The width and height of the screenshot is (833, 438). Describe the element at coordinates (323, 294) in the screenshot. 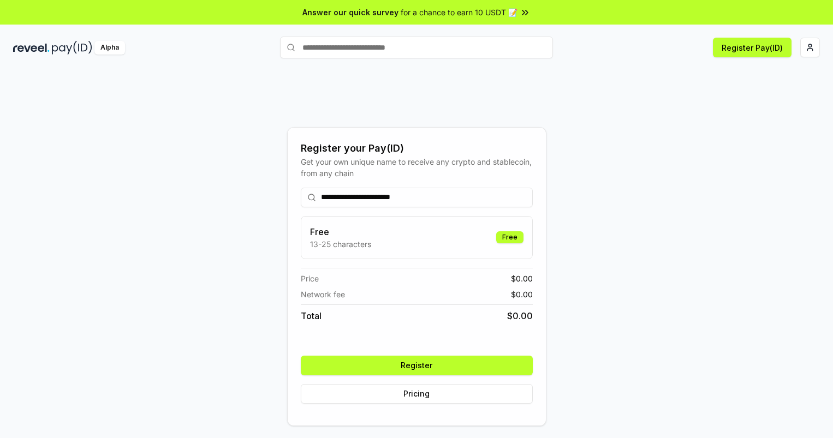

I see `span: Network fee` at that location.